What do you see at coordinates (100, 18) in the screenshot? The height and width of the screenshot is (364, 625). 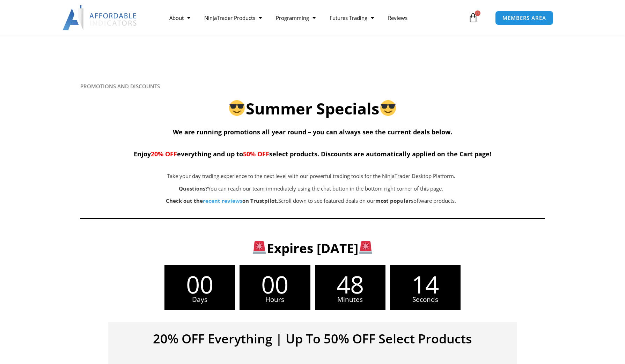 I see `img: LogoAI | Affordable Indicators – NinjaTrader` at bounding box center [100, 18].